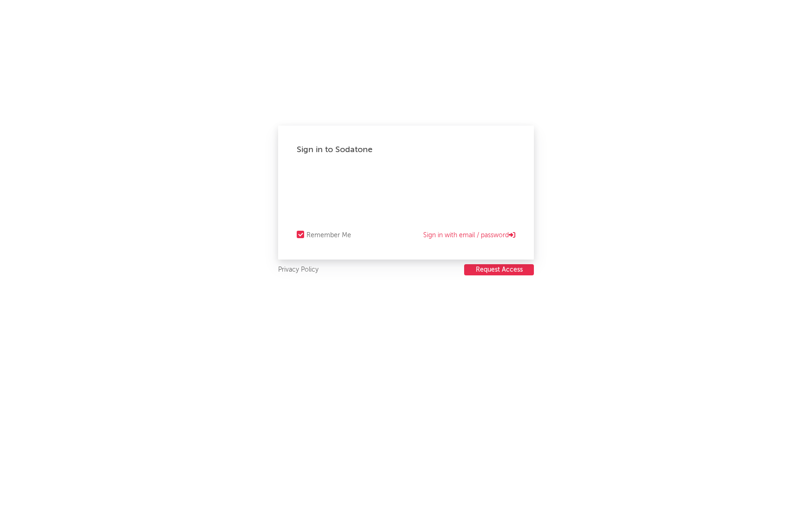 The height and width of the screenshot is (527, 812). Describe the element at coordinates (499, 270) in the screenshot. I see `a: Request Access` at that location.